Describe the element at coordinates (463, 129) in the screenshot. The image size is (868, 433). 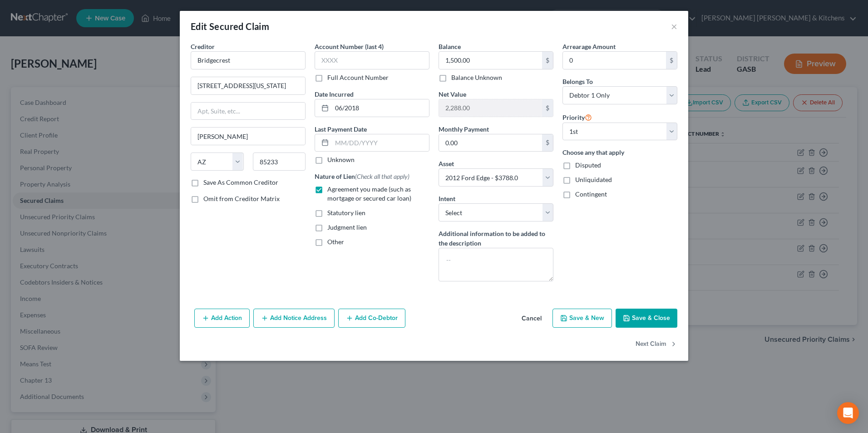
I see `label: Monthly Payment` at that location.